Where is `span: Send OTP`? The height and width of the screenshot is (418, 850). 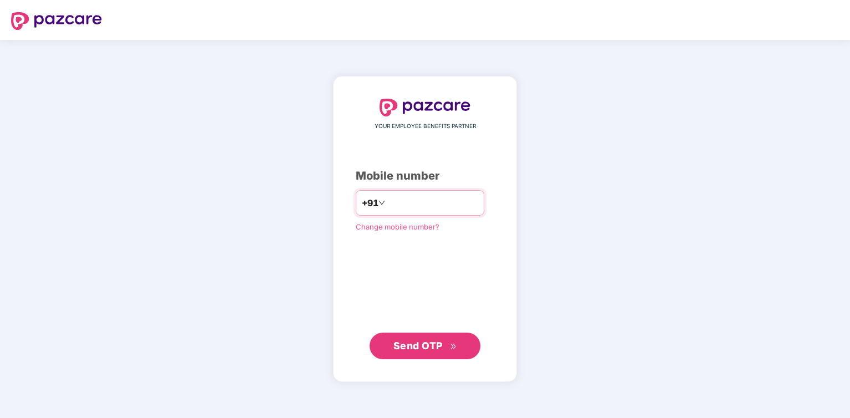 span: Send OTP is located at coordinates (418, 345).